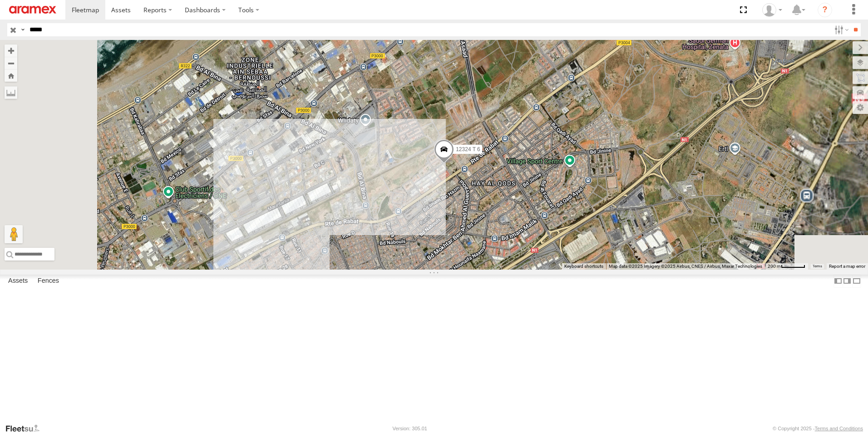 This screenshot has height=433, width=868. Describe the element at coordinates (847, 266) in the screenshot. I see `a: Report a map error` at that location.